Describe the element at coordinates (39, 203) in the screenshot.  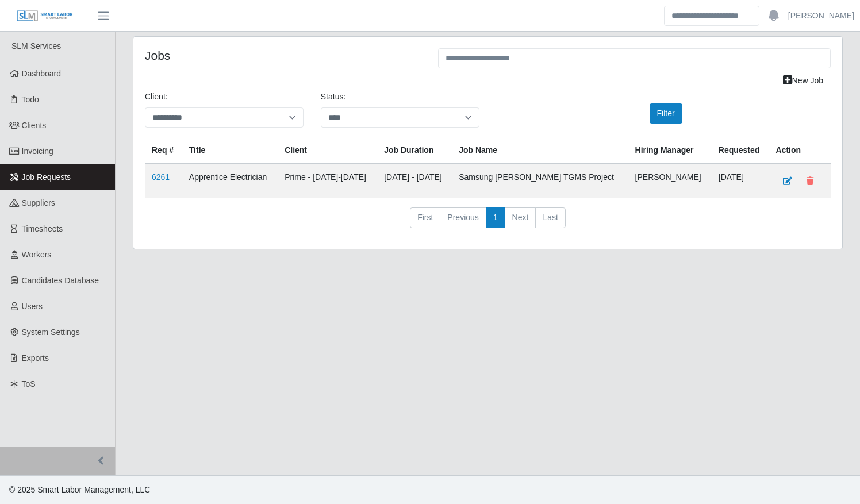
I see `span: Suppliers` at that location.